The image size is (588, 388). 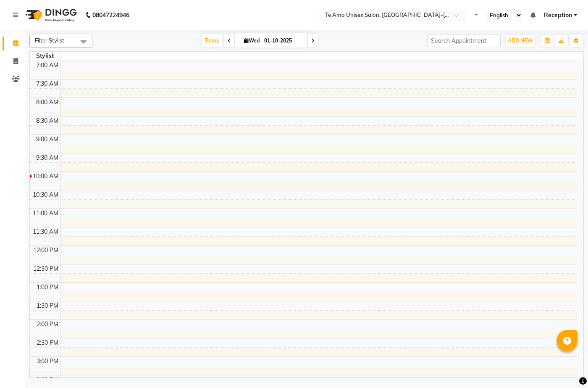 I want to click on div: 11:30 AM, so click(x=45, y=232).